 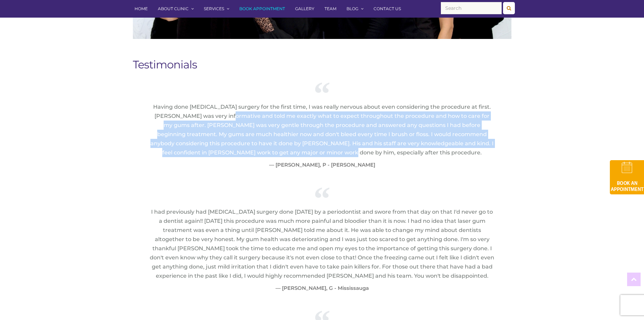 What do you see at coordinates (471, 8) in the screenshot?
I see `input: Search` at bounding box center [471, 8].